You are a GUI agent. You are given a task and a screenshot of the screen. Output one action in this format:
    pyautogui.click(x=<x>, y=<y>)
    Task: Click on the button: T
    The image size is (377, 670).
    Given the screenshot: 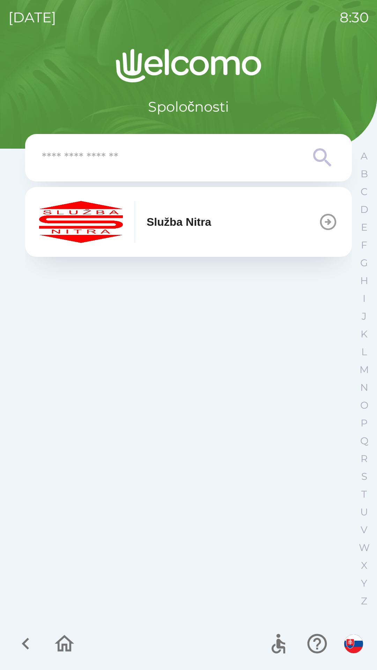 What is the action you would take?
    pyautogui.click(x=364, y=494)
    